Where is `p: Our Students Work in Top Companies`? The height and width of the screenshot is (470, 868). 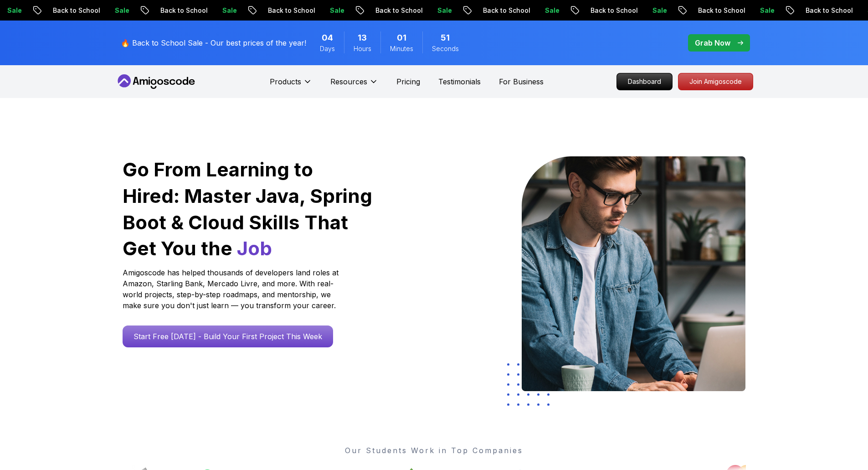
p: Our Students Work in Top Companies is located at coordinates (434, 451).